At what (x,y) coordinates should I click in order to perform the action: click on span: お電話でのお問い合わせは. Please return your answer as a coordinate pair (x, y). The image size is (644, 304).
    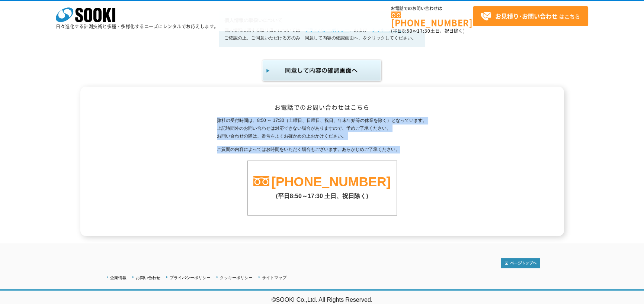
    Looking at the image, I should click on (432, 9).